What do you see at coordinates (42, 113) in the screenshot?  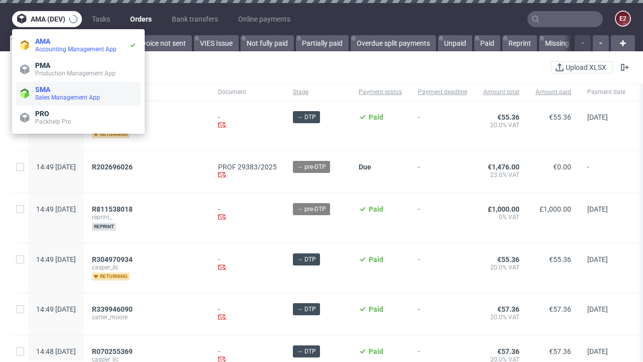 I see `span: PRO` at bounding box center [42, 113].